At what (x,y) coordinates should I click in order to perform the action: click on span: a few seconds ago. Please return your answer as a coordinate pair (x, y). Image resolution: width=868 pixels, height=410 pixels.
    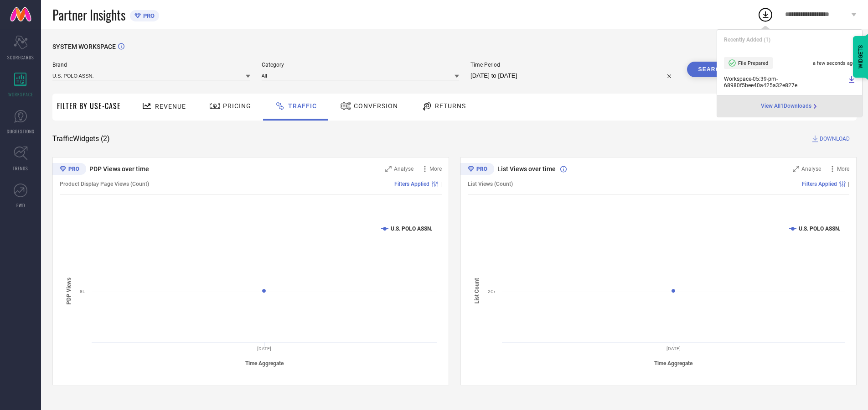
    Looking at the image, I should click on (834, 63).